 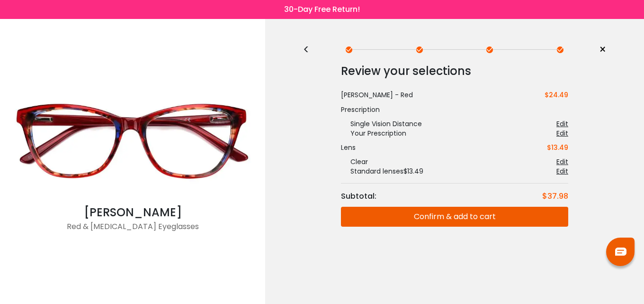 What do you see at coordinates (133, 140) in the screenshot?
I see `img: Red Strauss - Acetate Eyeglasses` at bounding box center [133, 140].